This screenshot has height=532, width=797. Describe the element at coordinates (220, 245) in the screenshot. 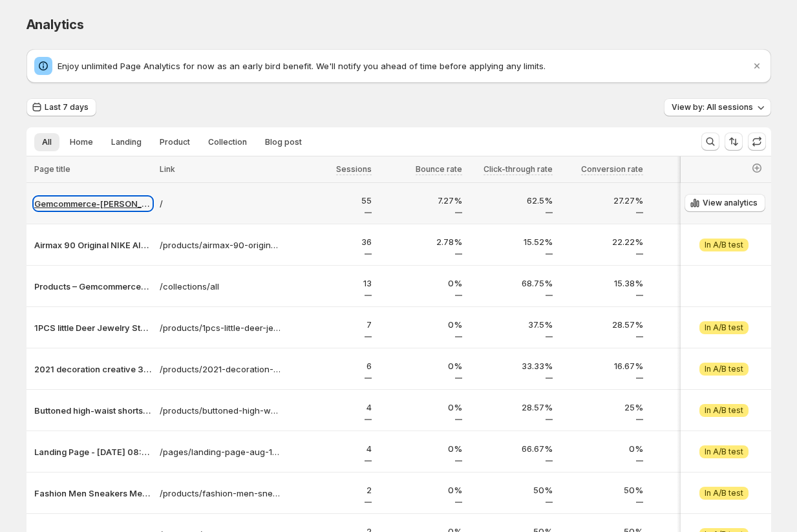

I see `p: /products/airmax-90-original-nike-air-max-90-essential-mens-running-shoes-sport-outdoor-sneakers-...` at that location.